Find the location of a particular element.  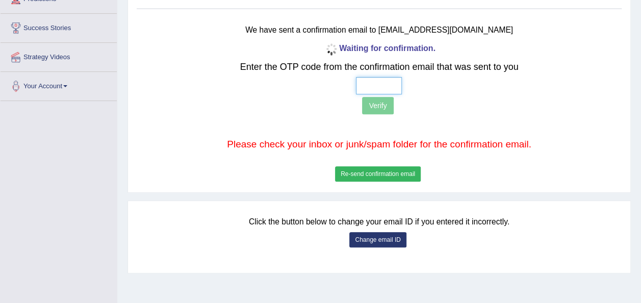

a: Success Stories is located at coordinates (59, 27).